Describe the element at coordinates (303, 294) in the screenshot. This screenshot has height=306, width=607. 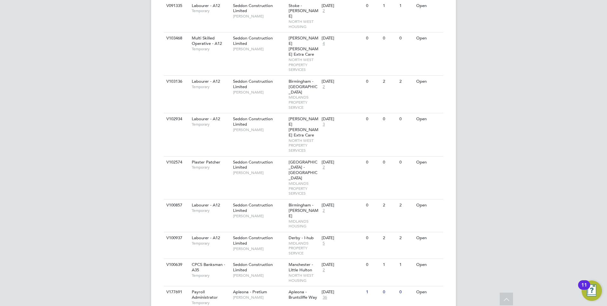
I see `span: Apleona - Bruntcliffe Way` at that location.